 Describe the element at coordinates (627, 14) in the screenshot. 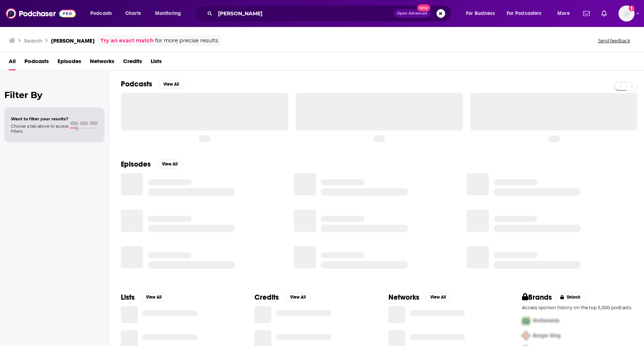

I see `button: Show profile menu` at that location.